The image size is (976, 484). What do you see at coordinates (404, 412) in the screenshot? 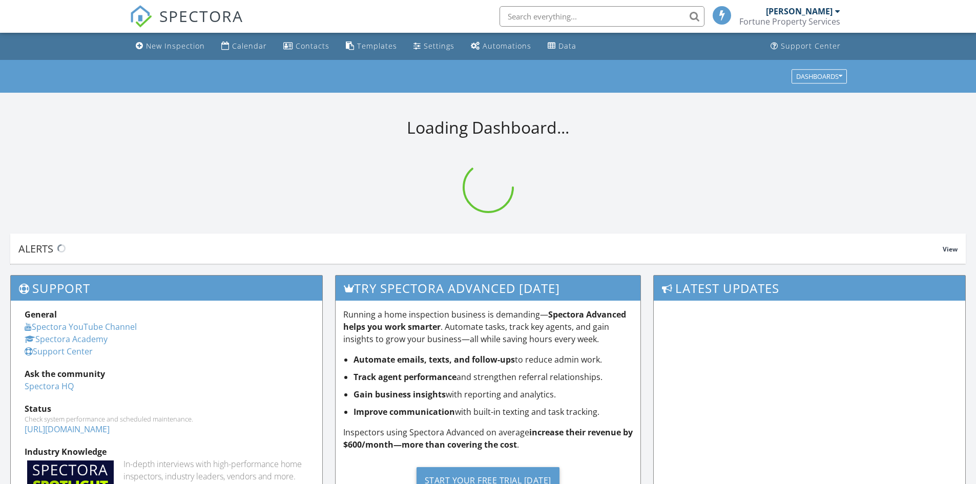
I see `strong: Improve communication` at bounding box center [404, 412].